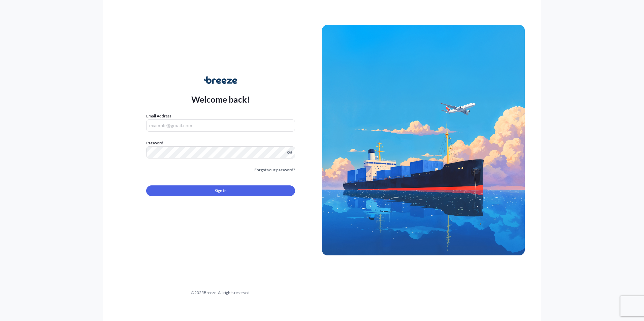  Describe the element at coordinates (275, 170) in the screenshot. I see `a: Forgot your password?` at that location.